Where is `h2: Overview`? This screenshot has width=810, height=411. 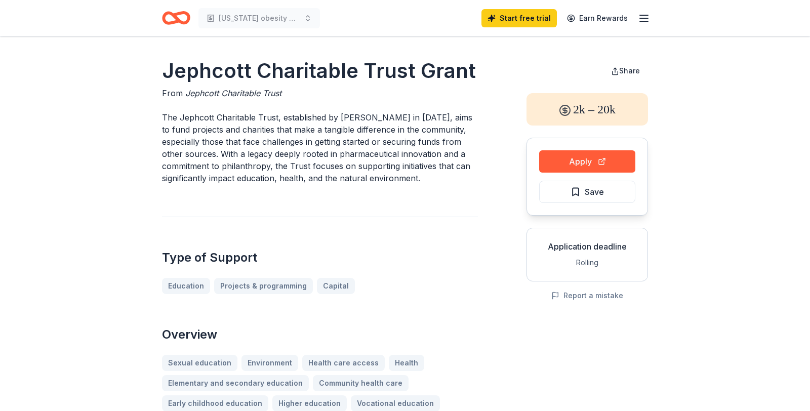
h2: Overview is located at coordinates (320, 335).